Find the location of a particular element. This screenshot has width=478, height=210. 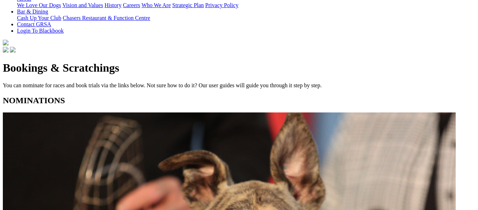

a: Strategic Plan is located at coordinates (188, 5).